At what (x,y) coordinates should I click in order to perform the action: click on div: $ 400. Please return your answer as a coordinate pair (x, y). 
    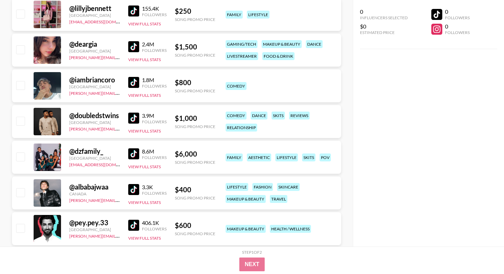
    Looking at the image, I should click on (195, 189).